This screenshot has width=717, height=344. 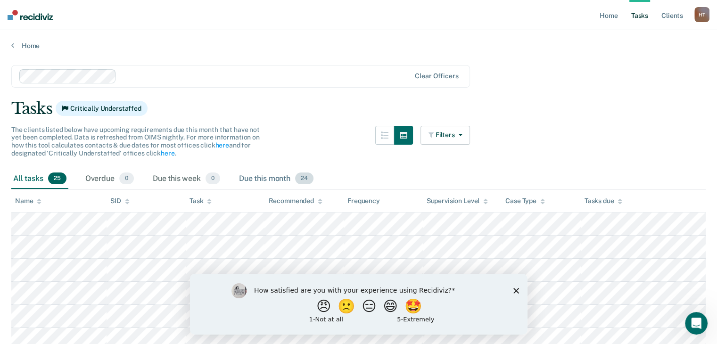 I want to click on div: Due this week0, so click(x=186, y=179).